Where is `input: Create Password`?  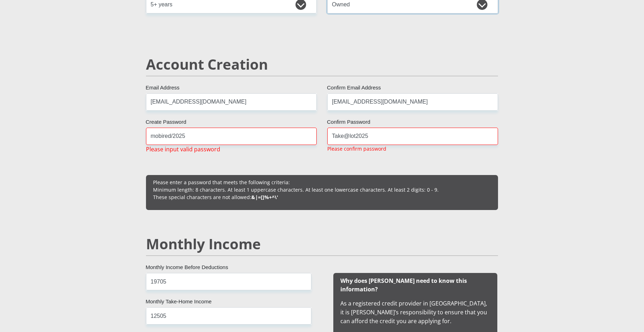 input: Create Password is located at coordinates (231, 136).